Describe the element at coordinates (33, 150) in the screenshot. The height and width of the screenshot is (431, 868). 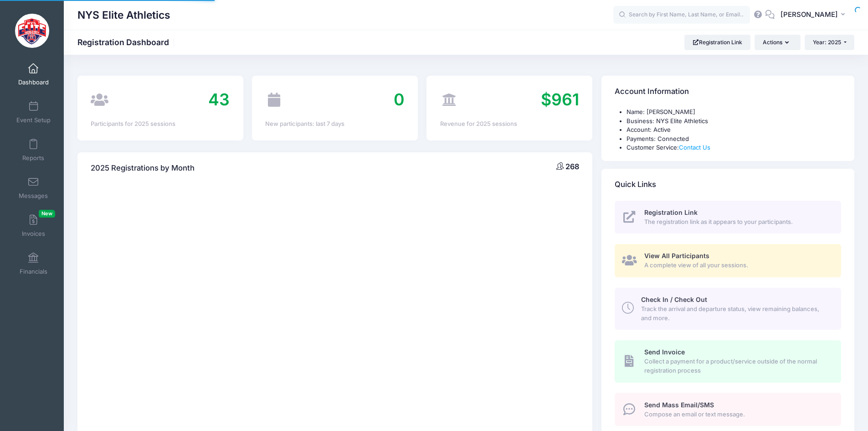
I see `a: Reports` at that location.